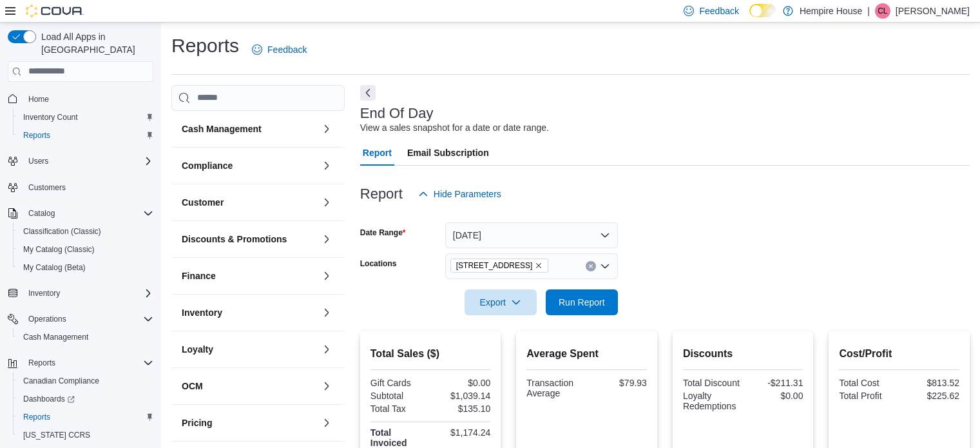 This screenshot has width=980, height=448. What do you see at coordinates (85, 117) in the screenshot?
I see `span: Inventory Count` at bounding box center [85, 117].